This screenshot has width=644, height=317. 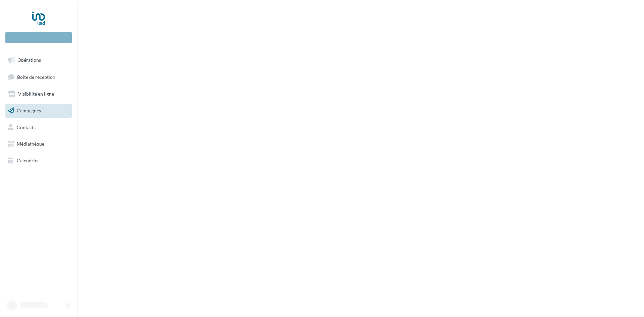 I want to click on span: Boîte de réception, so click(x=36, y=77).